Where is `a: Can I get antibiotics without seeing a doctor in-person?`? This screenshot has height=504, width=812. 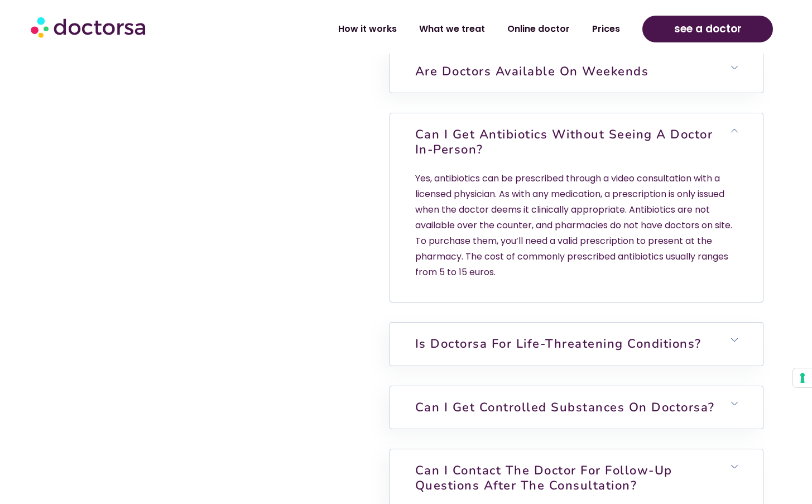 a: Can I get antibiotics without seeing a doctor in-person? is located at coordinates (564, 142).